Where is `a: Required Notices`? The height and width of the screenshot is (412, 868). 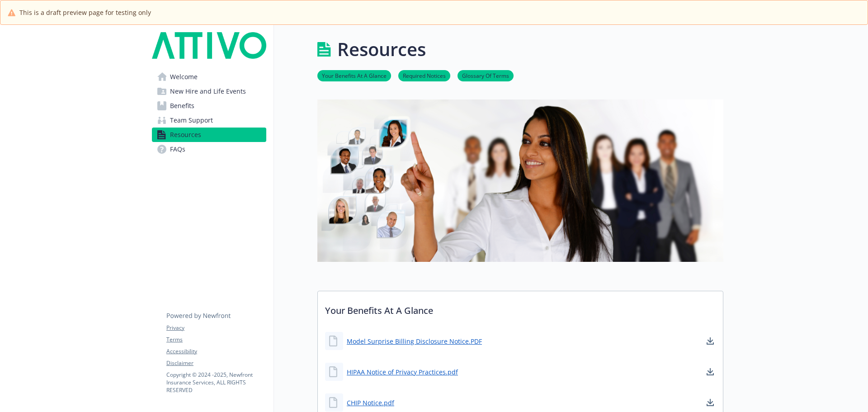 a: Required Notices is located at coordinates (424, 75).